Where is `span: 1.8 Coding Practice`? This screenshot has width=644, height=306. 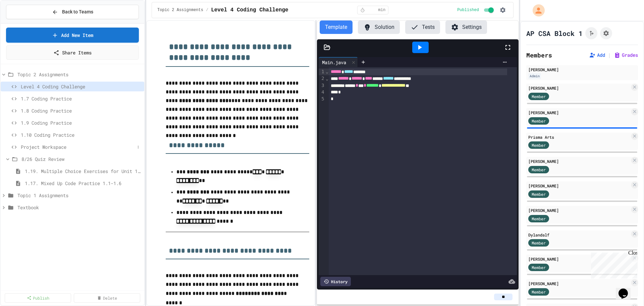 span: 1.8 Coding Practice is located at coordinates (81, 110).